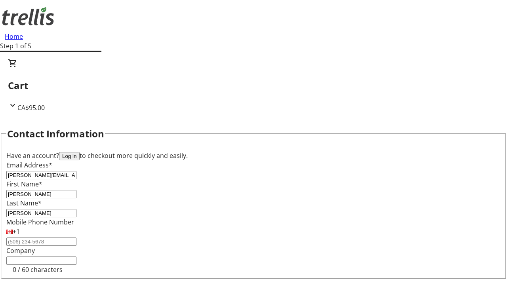  What do you see at coordinates (40, 222) in the screenshot?
I see `label: Mobile Phone Number` at bounding box center [40, 222].